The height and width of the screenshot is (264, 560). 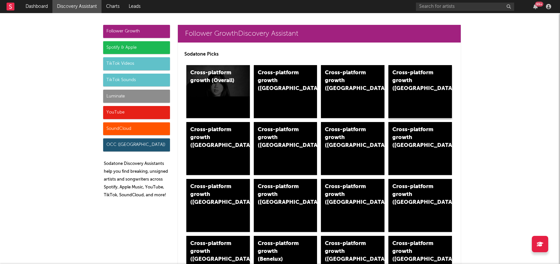 I want to click on div: 99 +, so click(x=539, y=4).